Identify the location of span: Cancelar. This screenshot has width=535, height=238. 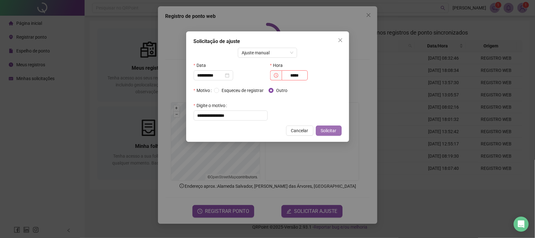
(300, 130).